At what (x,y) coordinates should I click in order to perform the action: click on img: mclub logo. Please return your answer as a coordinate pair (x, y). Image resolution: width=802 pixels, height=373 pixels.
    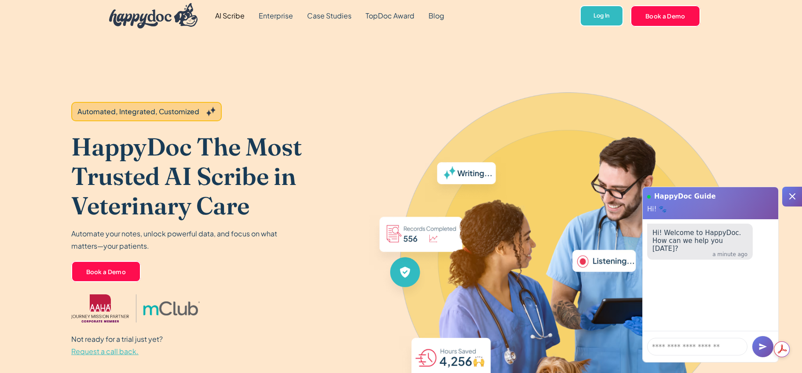
    Looking at the image, I should click on (171, 309).